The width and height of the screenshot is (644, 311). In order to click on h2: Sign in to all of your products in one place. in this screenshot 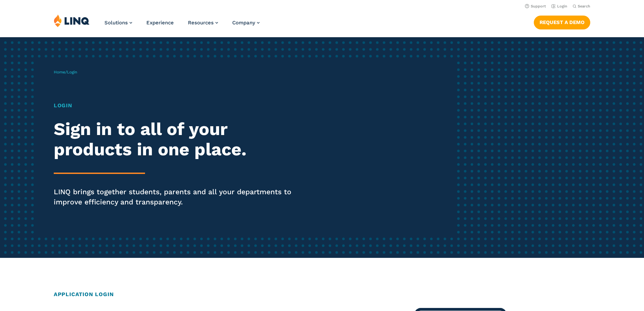, I will do `click(178, 139)`.